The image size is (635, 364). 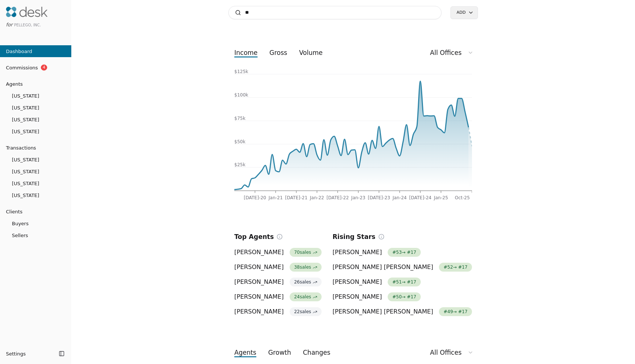 What do you see at coordinates (462, 198) in the screenshot?
I see `tspan: Oct-25` at bounding box center [462, 198].